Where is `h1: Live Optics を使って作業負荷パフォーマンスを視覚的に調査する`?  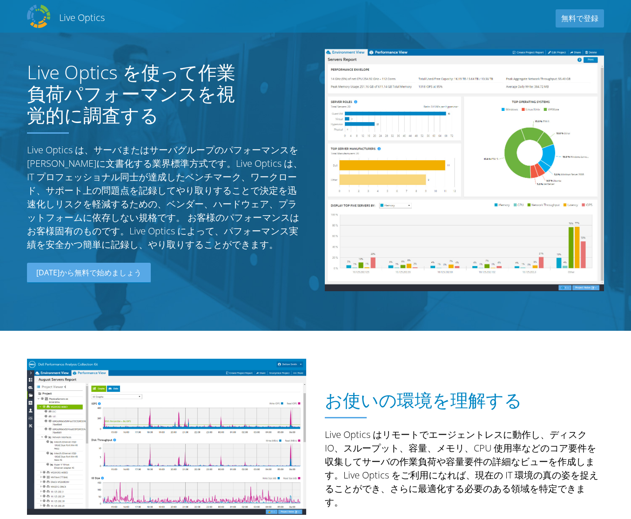
h1: Live Optics を使って作業負荷パフォーマンスを視覚的に調査する is located at coordinates (132, 94).